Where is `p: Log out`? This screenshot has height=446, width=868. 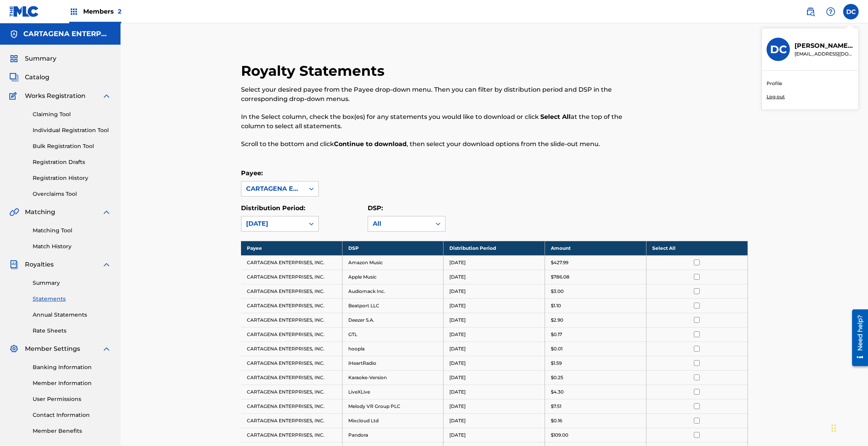
p: Log out is located at coordinates (776, 97).